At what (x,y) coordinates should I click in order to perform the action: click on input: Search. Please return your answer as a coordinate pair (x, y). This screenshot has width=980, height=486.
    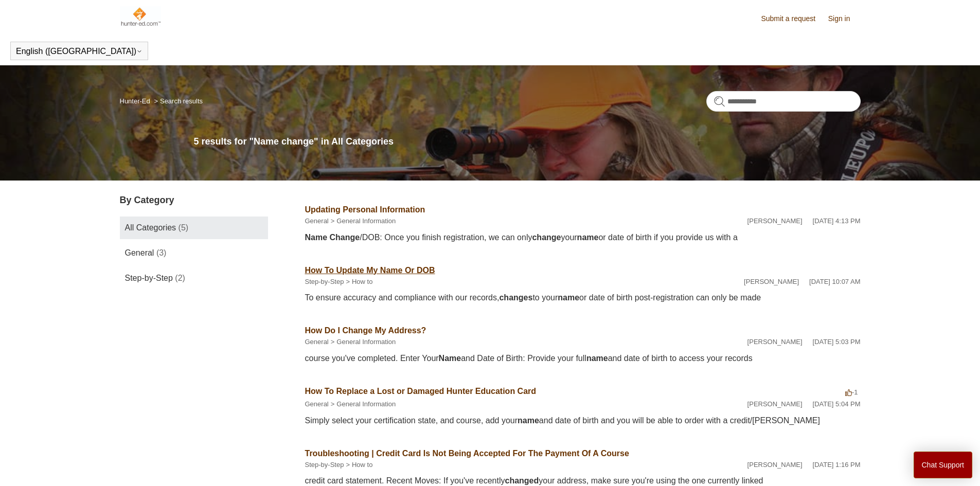
    Looking at the image, I should click on (784, 101).